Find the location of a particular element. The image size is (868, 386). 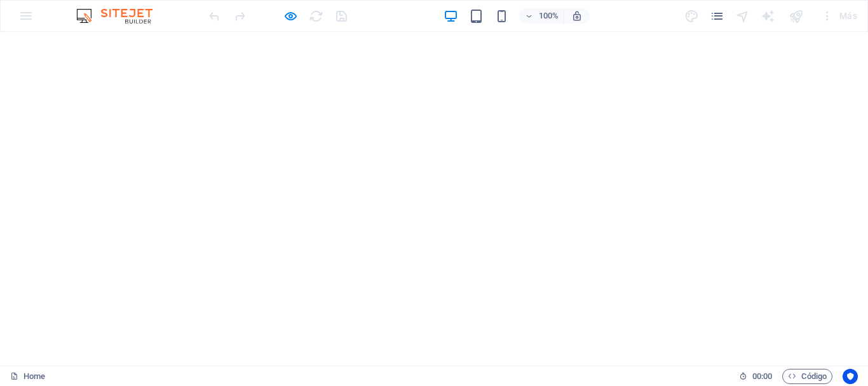

h6: Tiempo de la sesión is located at coordinates (755, 377).